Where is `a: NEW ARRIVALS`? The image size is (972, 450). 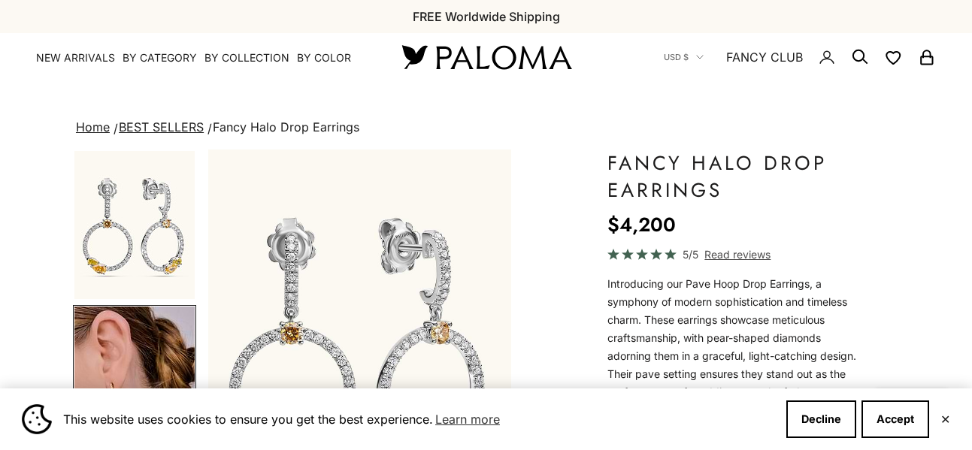 a: NEW ARRIVALS is located at coordinates (75, 58).